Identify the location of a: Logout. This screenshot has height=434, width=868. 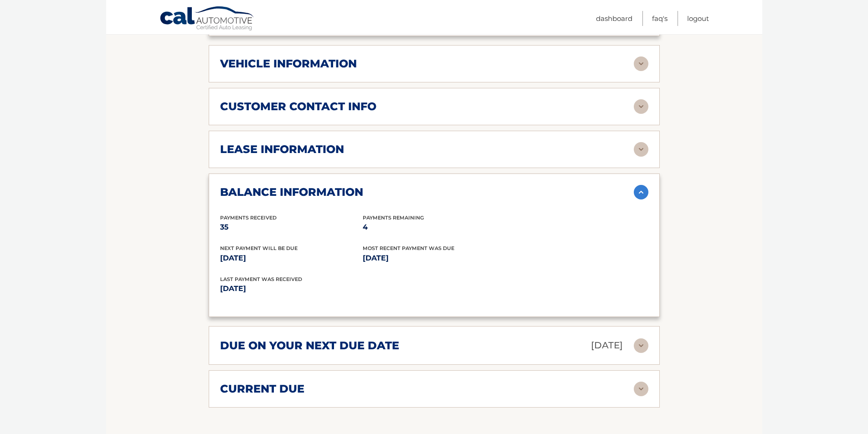
(698, 18).